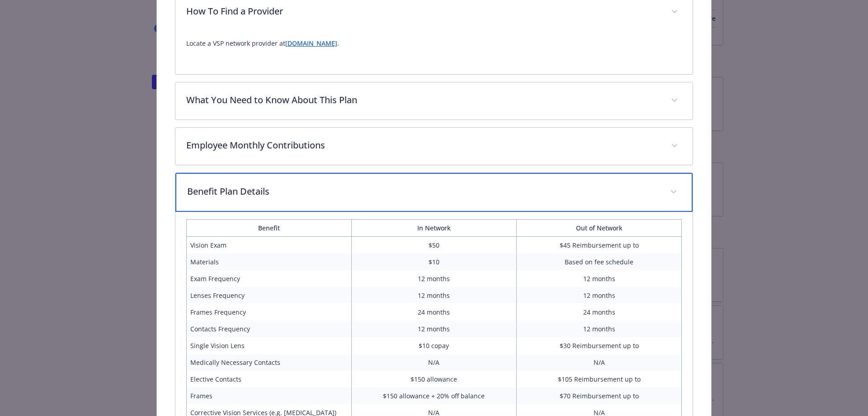 This screenshot has height=416, width=868. Describe the element at coordinates (269, 312) in the screenshot. I see `td: Frames Frequency` at that location.